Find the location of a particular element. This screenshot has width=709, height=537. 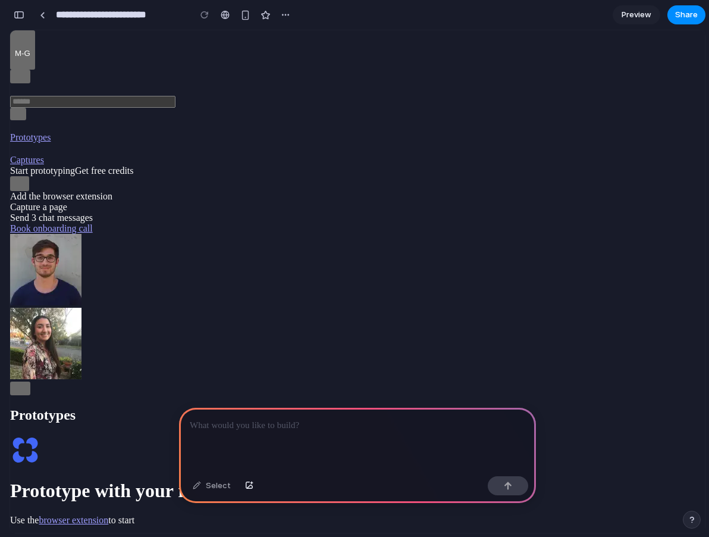

button: Share is located at coordinates (687, 15).